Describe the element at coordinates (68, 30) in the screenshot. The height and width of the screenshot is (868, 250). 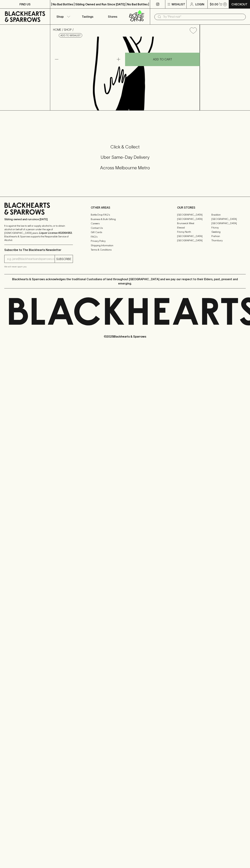
I see `a: SHOP` at that location.